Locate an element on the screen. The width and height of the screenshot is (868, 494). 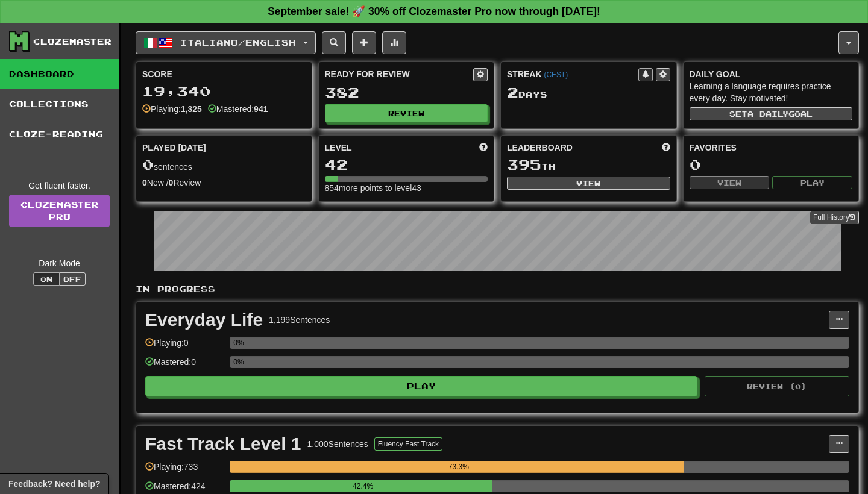
a: (CEST) is located at coordinates (556, 75).